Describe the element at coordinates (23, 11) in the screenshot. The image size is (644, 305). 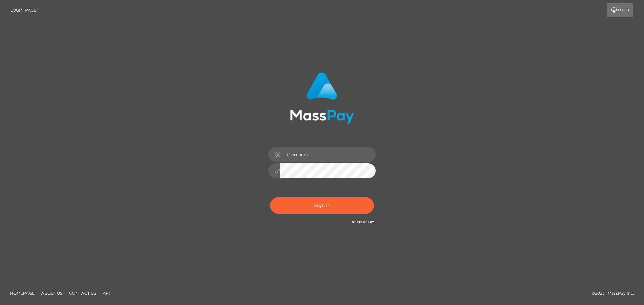
I see `a: Login Page` at that location.